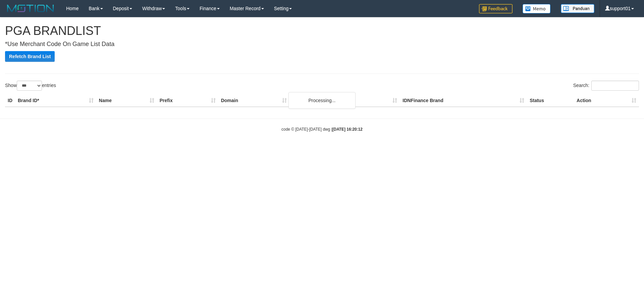 The height and width of the screenshot is (306, 644). Describe the element at coordinates (30, 8) in the screenshot. I see `img: MOTION_logo.png` at that location.